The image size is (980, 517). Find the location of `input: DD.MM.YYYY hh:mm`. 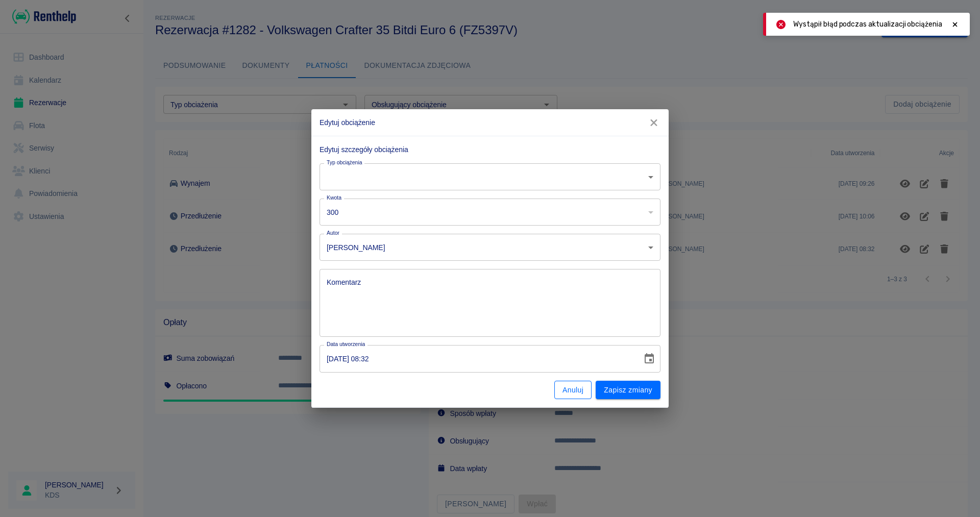

input: DD.MM.YYYY hh:mm is located at coordinates (477, 358).